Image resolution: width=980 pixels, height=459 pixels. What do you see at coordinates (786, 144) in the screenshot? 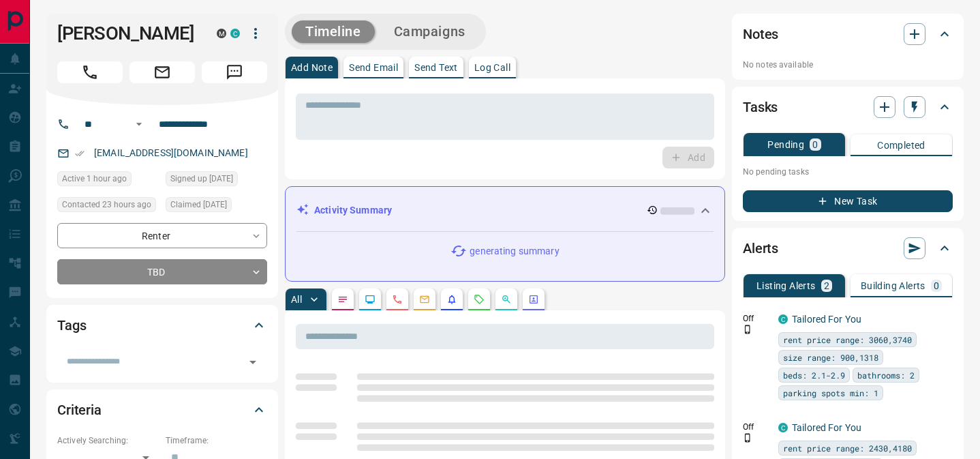
I see `p: Pending` at bounding box center [786, 144].